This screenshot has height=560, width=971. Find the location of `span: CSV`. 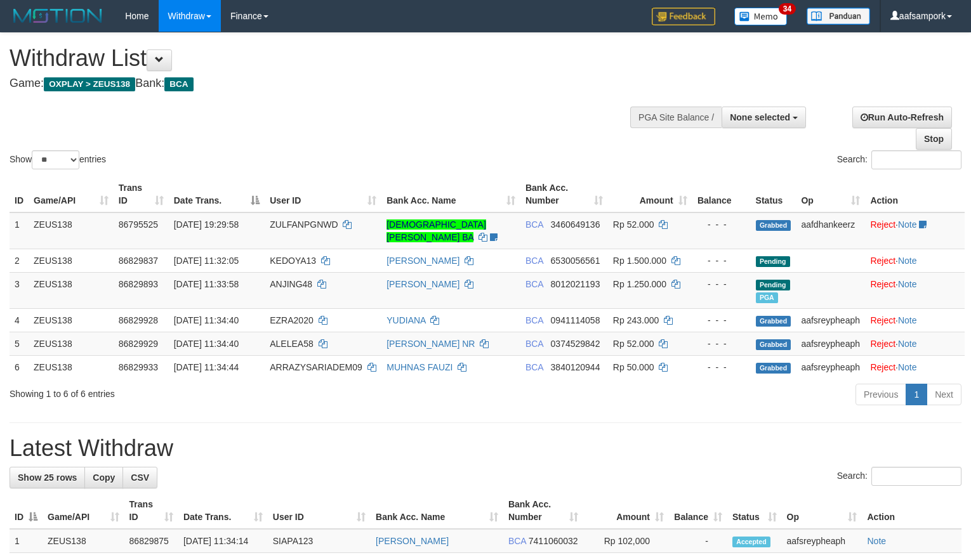

span: CSV is located at coordinates (139, 477).